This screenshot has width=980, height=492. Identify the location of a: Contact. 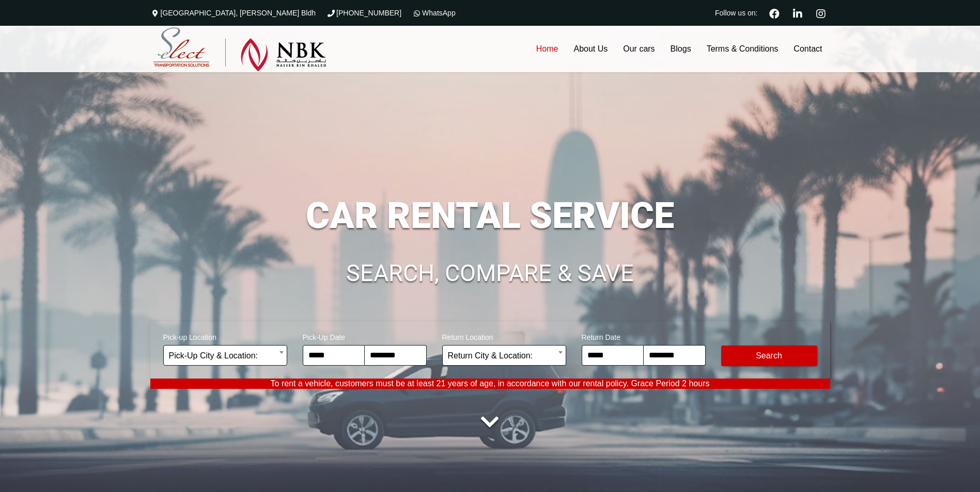
(807, 49).